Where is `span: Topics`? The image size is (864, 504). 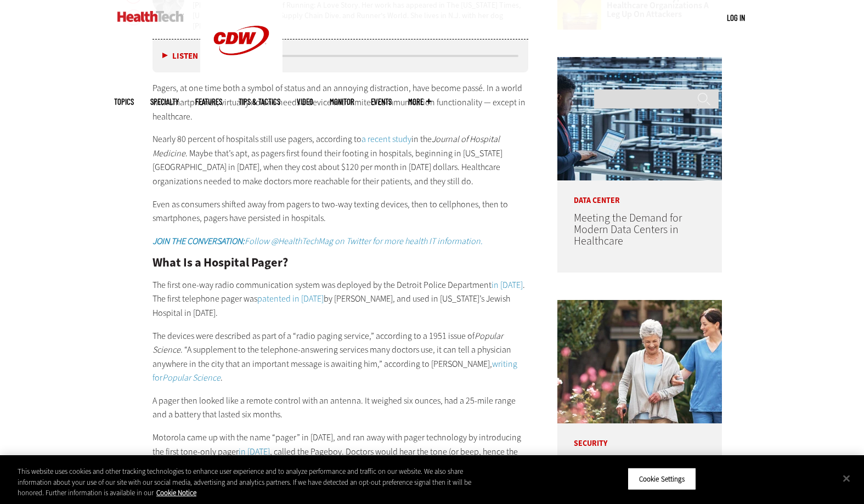 span: Topics is located at coordinates (124, 101).